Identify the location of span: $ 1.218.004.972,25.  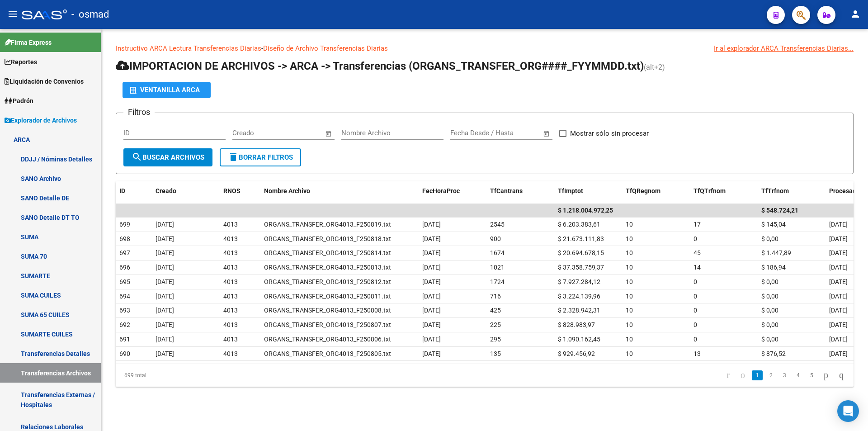
(586, 210).